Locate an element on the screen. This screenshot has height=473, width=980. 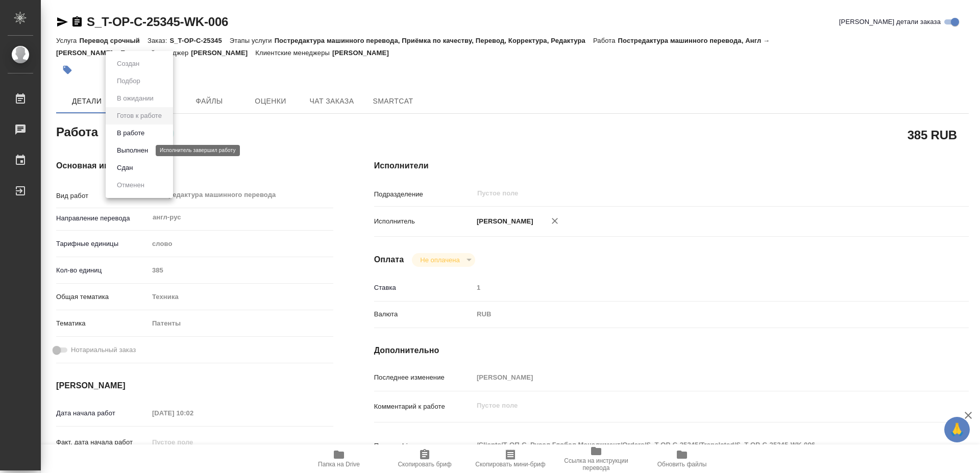
button: Сдан is located at coordinates (125, 167).